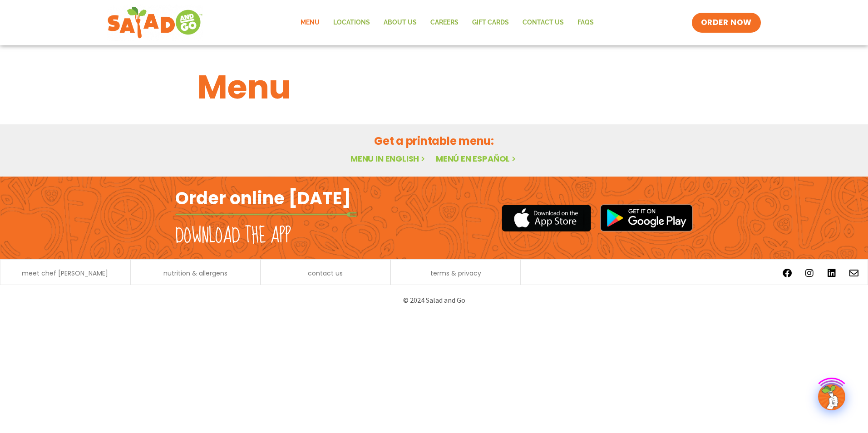 This screenshot has height=433, width=868. I want to click on a: GIFT CARDS, so click(490, 23).